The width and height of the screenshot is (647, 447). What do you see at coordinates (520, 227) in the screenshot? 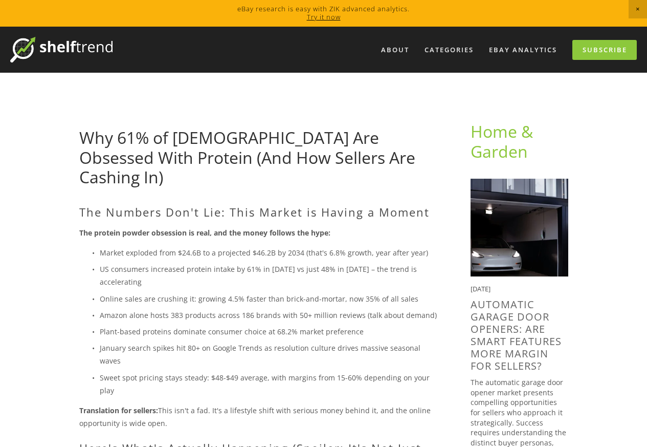
I see `img: Automatic Garage Door Openers: Are Smart Features More Margin For Sellers?` at bounding box center [520, 227].